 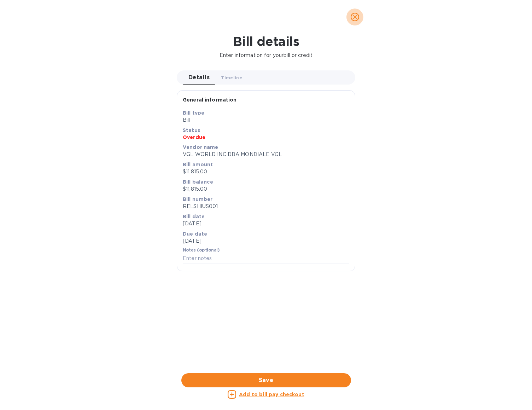 What do you see at coordinates (191, 130) in the screenshot?
I see `b: Status` at bounding box center [191, 130].